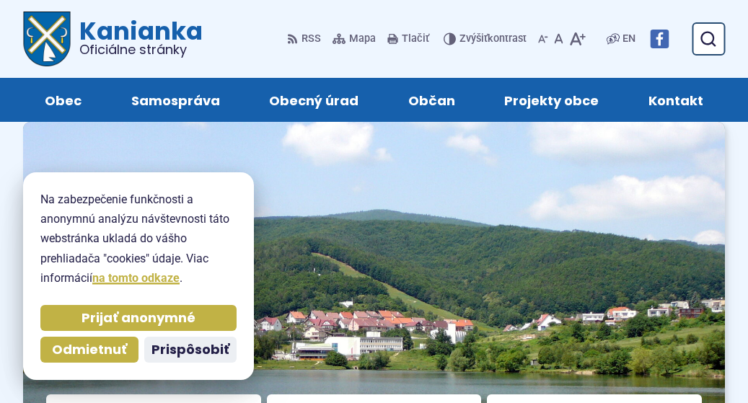 This screenshot has width=748, height=403. Describe the element at coordinates (492, 39) in the screenshot. I see `span: kontrast` at that location.